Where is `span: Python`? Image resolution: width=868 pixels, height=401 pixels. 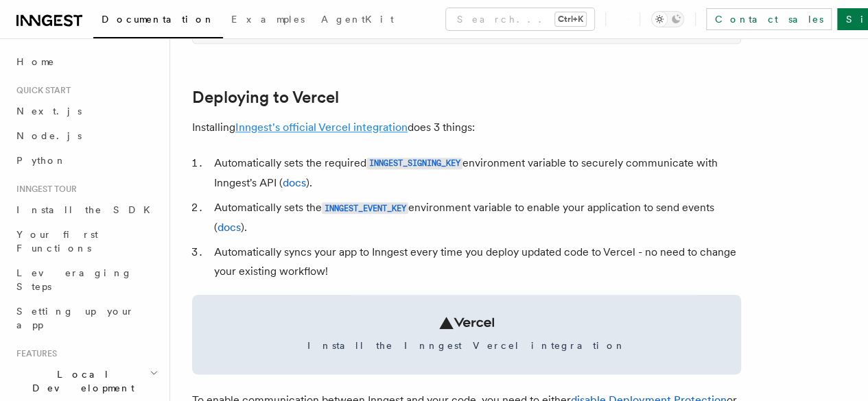
span: Python is located at coordinates (41, 160).